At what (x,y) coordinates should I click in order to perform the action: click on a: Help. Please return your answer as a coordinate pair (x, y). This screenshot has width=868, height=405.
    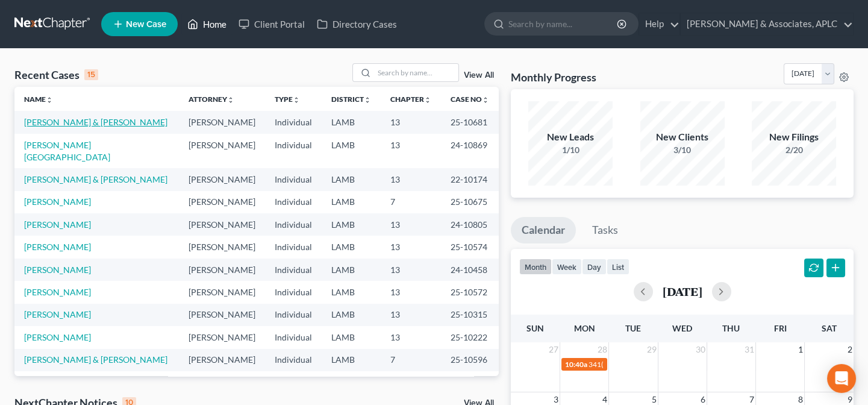
    Looking at the image, I should click on (659, 24).